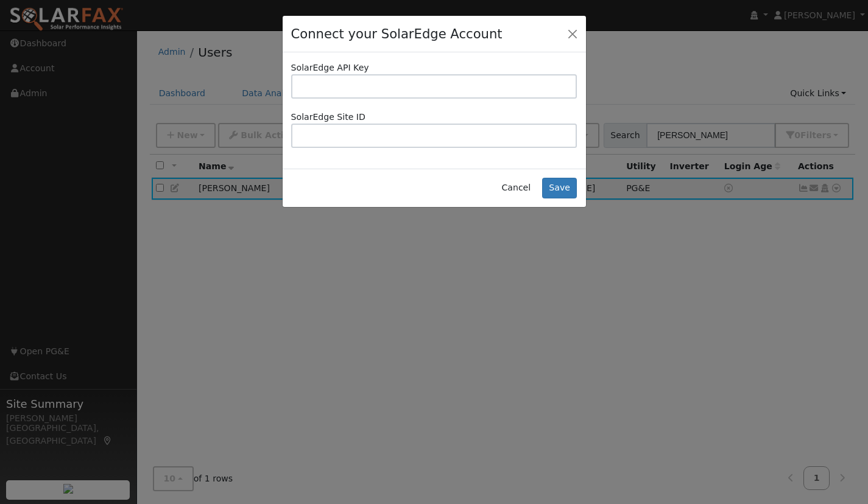 This screenshot has width=868, height=504. Describe the element at coordinates (516, 188) in the screenshot. I see `button: Cancel` at that location.